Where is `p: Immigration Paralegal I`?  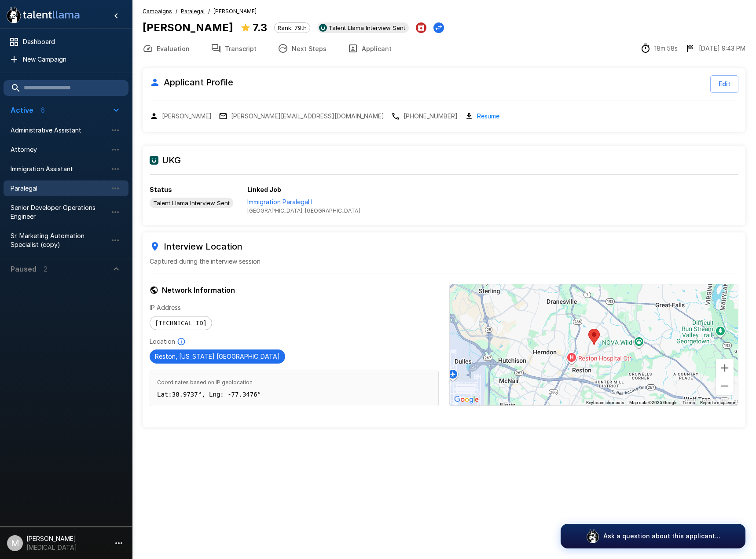 p: Immigration Paralegal I is located at coordinates (304, 202).